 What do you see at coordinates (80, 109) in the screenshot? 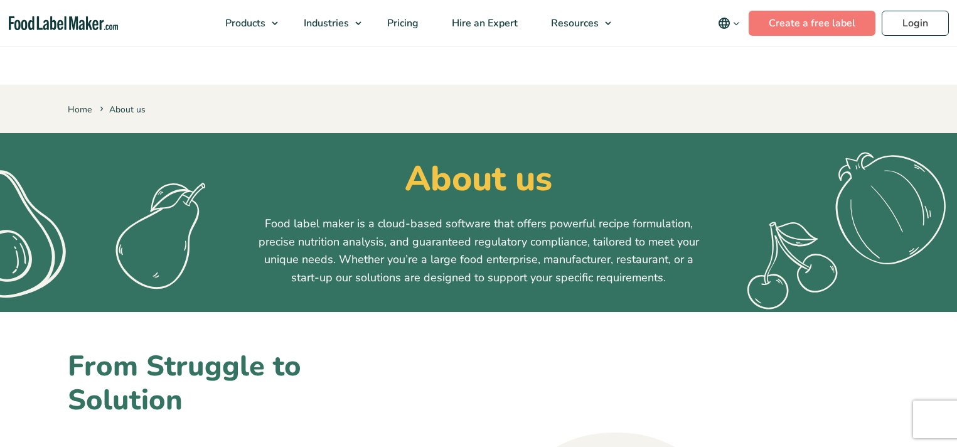
I see `a: Home` at bounding box center [80, 109].